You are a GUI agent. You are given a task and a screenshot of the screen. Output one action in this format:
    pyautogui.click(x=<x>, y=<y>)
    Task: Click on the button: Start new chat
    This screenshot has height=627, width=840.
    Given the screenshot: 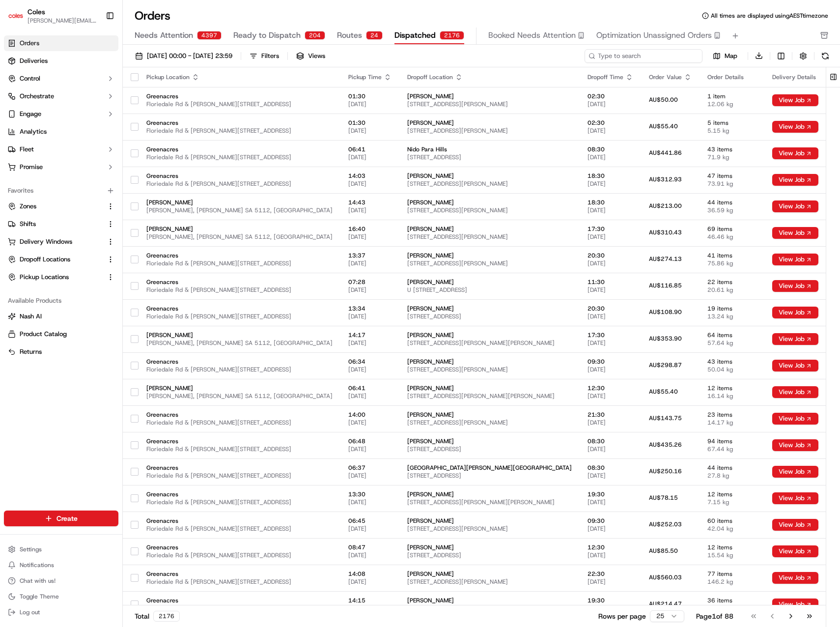 What is the action you would take?
    pyautogui.click(x=173, y=103)
    